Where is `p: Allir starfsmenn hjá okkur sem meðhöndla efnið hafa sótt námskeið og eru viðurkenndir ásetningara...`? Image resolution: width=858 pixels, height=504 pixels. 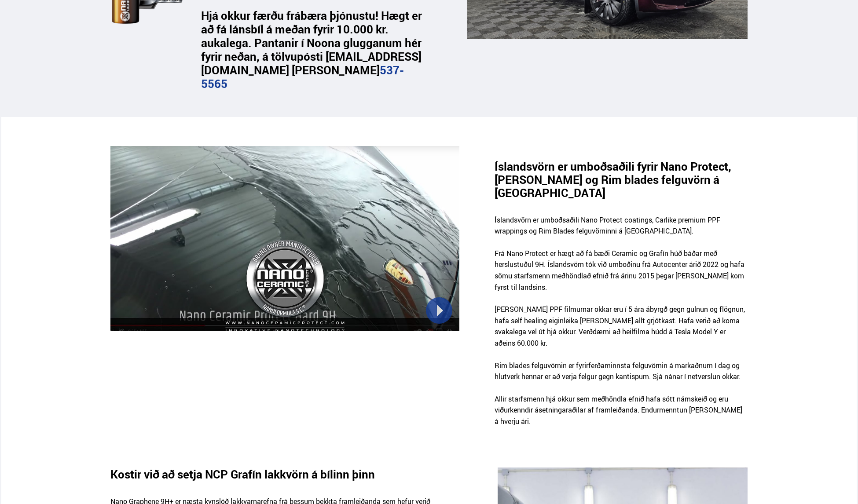 p: Allir starfsmenn hjá okkur sem meðhöndla efnið hafa sótt námskeið og eru viðurkenndir ásetningara... is located at coordinates (621, 416).